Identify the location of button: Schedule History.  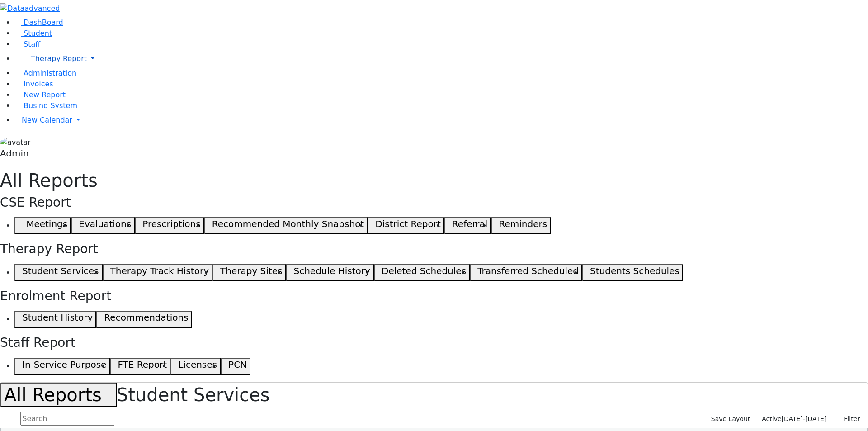
(330, 273).